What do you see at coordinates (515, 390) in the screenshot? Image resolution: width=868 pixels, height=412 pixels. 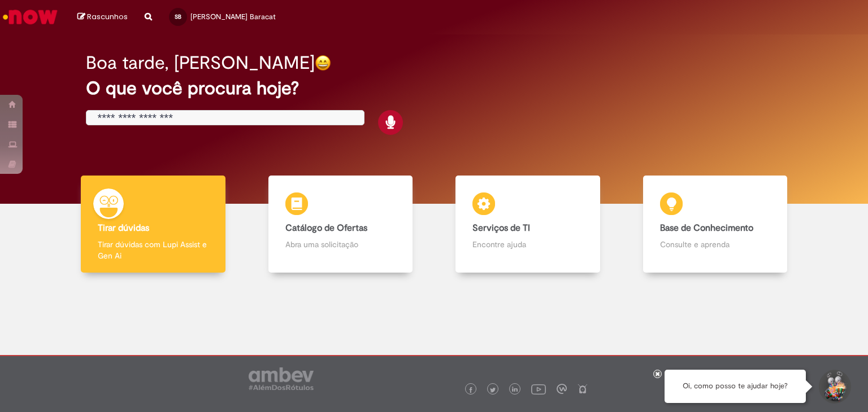 I see `img: logo_footer_linkedin.png` at bounding box center [515, 390].